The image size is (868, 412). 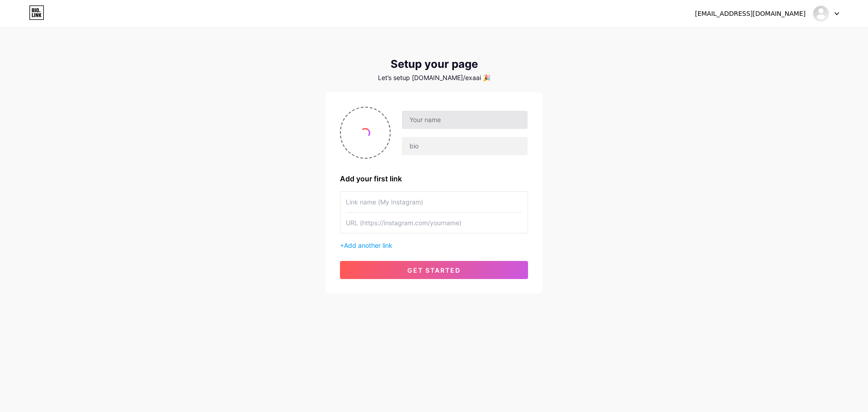 I want to click on input: Your name, so click(x=465, y=120).